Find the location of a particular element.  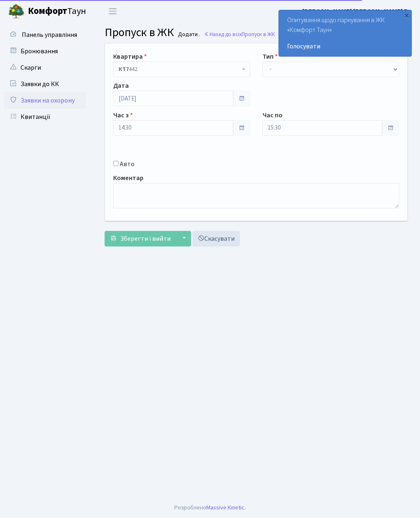

span: Таун is located at coordinates (57, 11).